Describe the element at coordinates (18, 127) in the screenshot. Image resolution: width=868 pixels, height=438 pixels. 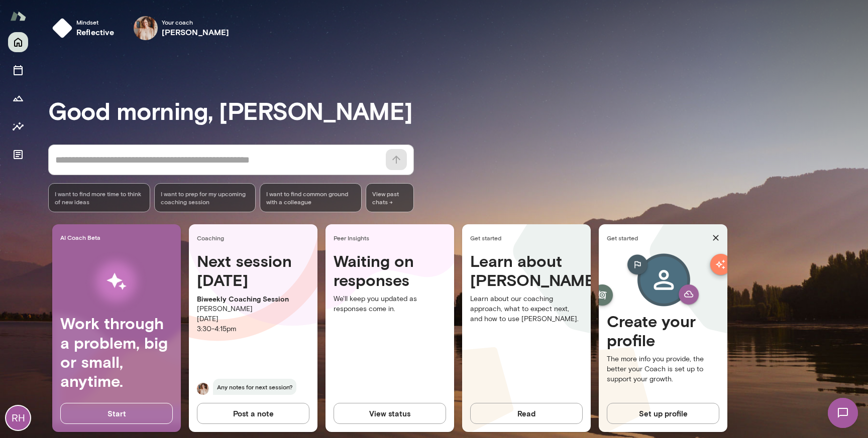
I see `button: Insights` at that location.